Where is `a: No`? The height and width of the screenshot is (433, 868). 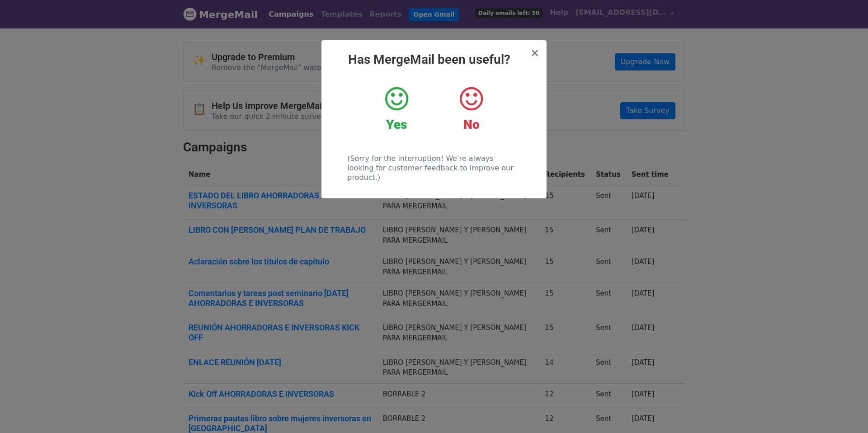
a: No is located at coordinates (471, 109).